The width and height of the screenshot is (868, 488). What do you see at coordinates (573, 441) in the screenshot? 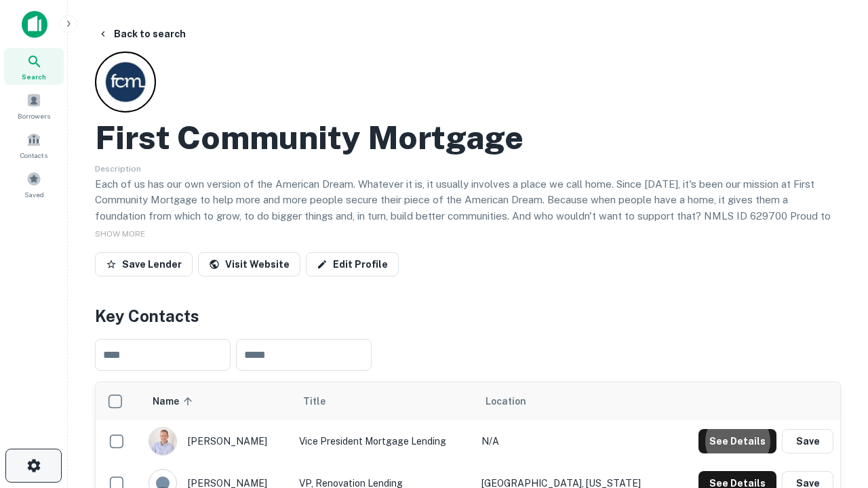
I see `td: N/A` at bounding box center [573, 441].